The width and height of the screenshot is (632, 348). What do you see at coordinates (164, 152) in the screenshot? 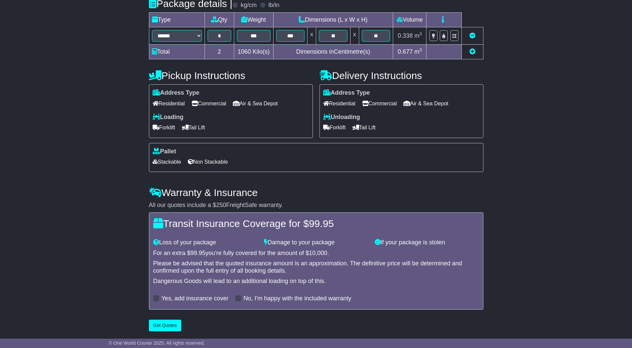
I see `label: Pallet` at bounding box center [164, 152].